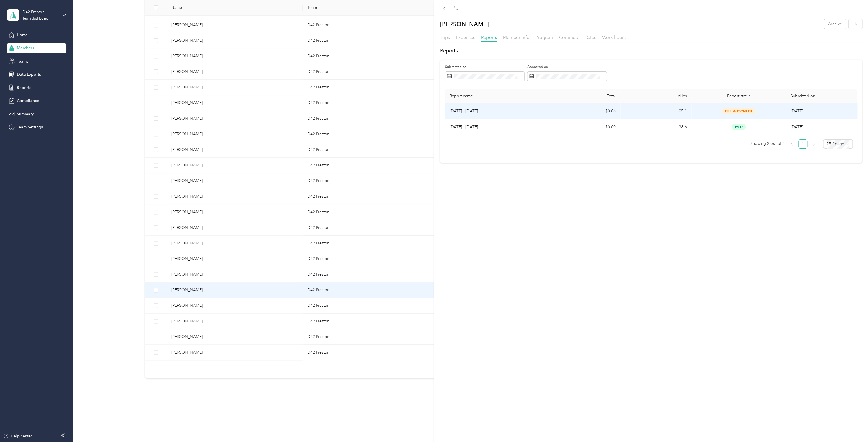 The width and height of the screenshot is (868, 442). I want to click on a: 1, so click(803, 144).